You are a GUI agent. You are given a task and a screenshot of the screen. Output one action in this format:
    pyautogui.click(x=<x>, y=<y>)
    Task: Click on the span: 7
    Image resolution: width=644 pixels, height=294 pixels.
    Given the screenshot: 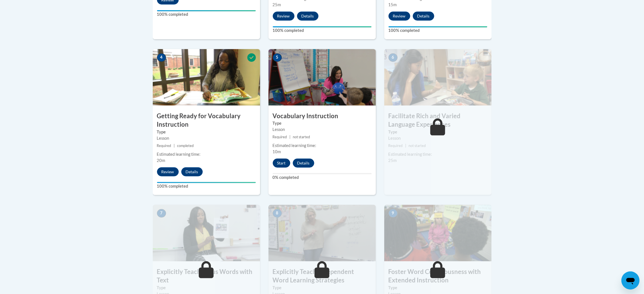 What is the action you would take?
    pyautogui.click(x=162, y=213)
    